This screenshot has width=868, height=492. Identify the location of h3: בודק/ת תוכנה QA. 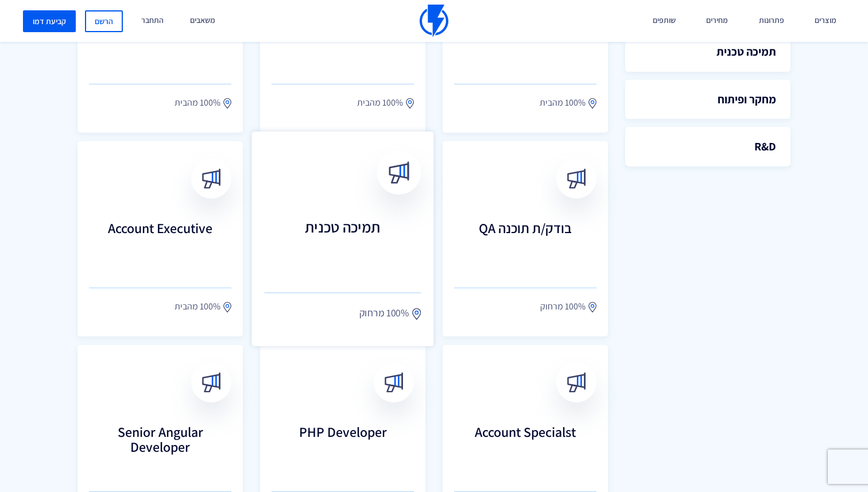
(525, 243).